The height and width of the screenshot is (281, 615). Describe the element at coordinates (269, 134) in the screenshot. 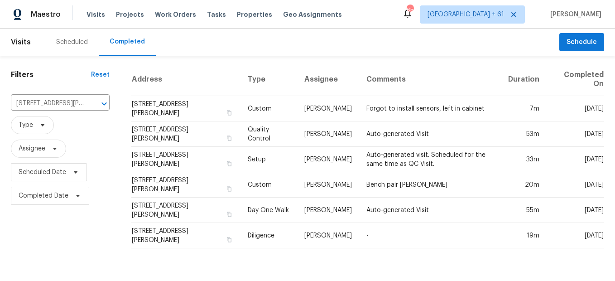

I see `td: Quality Control` at that location.